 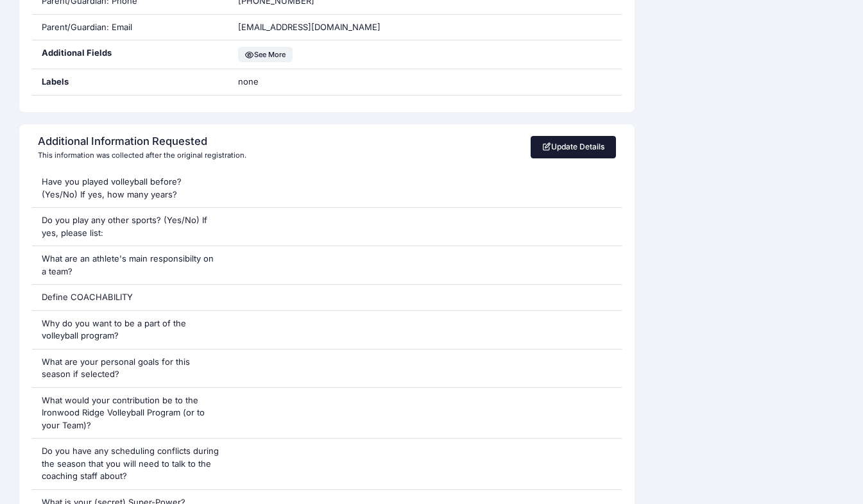 I want to click on div: Why do you want to be a part of the volleyball program?, so click(x=130, y=330).